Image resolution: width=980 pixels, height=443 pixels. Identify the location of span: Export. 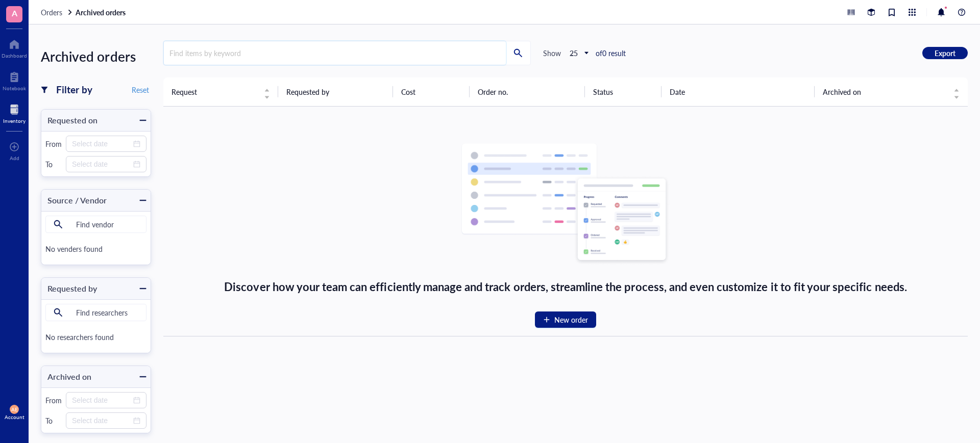
(945, 53).